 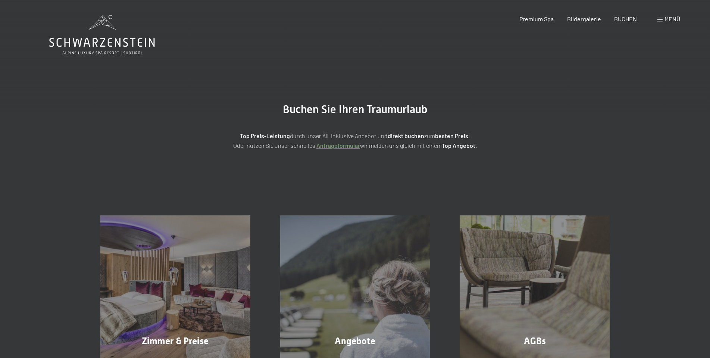 I want to click on a: Anfrageformular, so click(x=338, y=145).